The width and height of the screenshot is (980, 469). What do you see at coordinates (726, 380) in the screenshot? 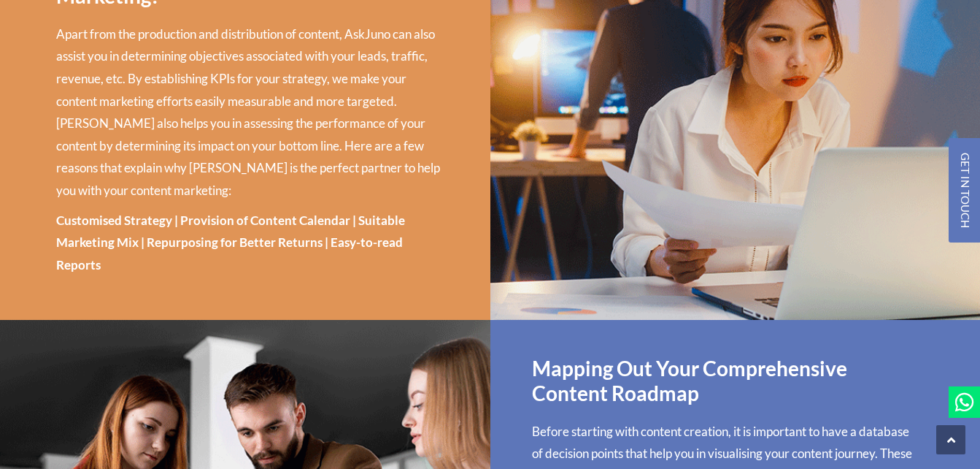
I see `h2: Mapping Out Your Comprehensive Content Roadmap` at bounding box center [726, 380].